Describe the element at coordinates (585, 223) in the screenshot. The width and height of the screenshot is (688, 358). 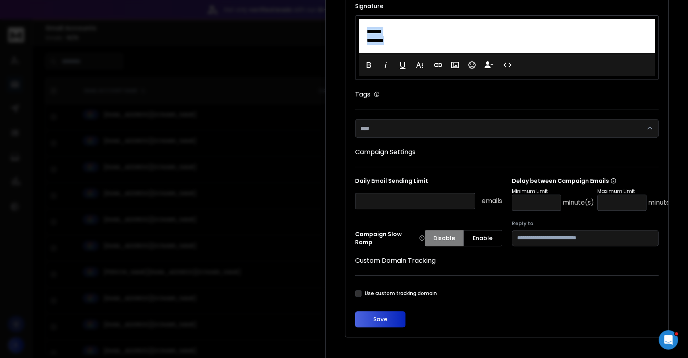
I see `label: Reply to` at that location.